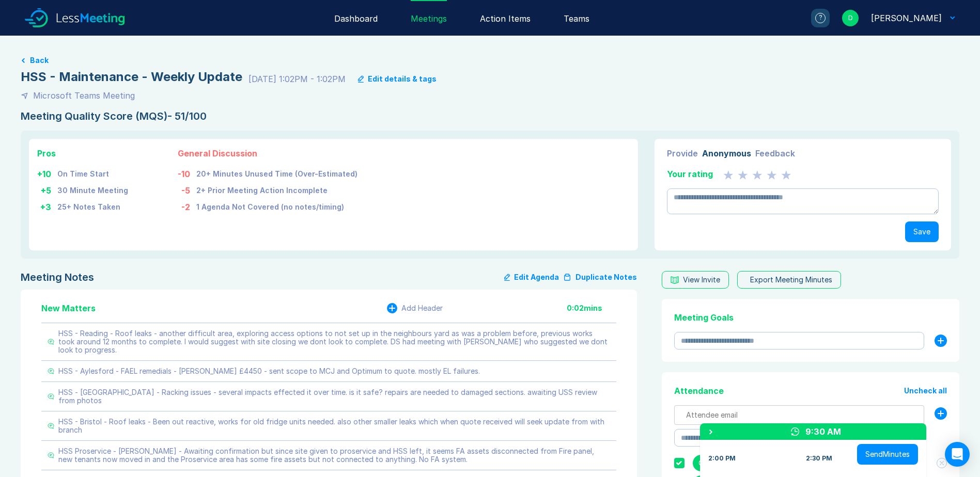  What do you see at coordinates (791, 280) in the screenshot?
I see `div: Export Meeting Minutes` at bounding box center [791, 280].